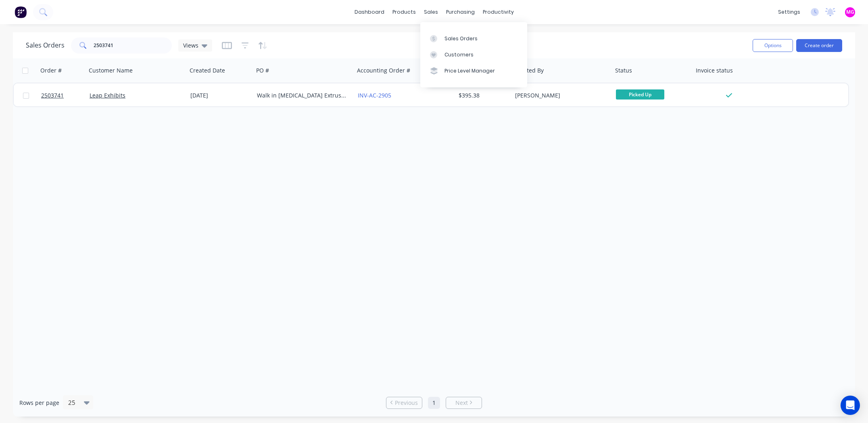  Describe the element at coordinates (434, 403) in the screenshot. I see `a: Page 1 is your current page` at that location.